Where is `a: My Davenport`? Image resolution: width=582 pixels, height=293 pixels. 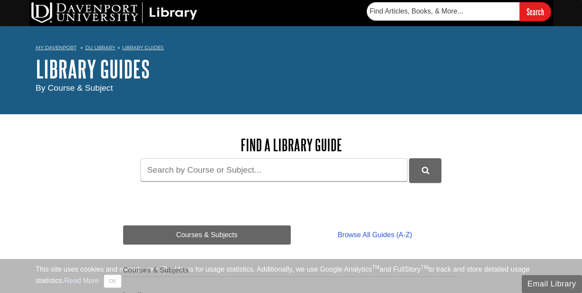 a: My Davenport is located at coordinates (56, 48).